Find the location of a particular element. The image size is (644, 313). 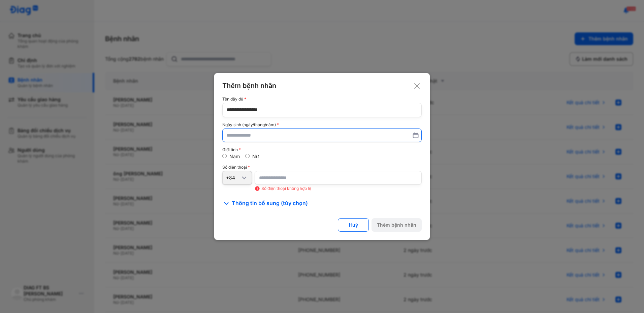

span: Thông tin bổ sung (tùy chọn) is located at coordinates (270, 203).